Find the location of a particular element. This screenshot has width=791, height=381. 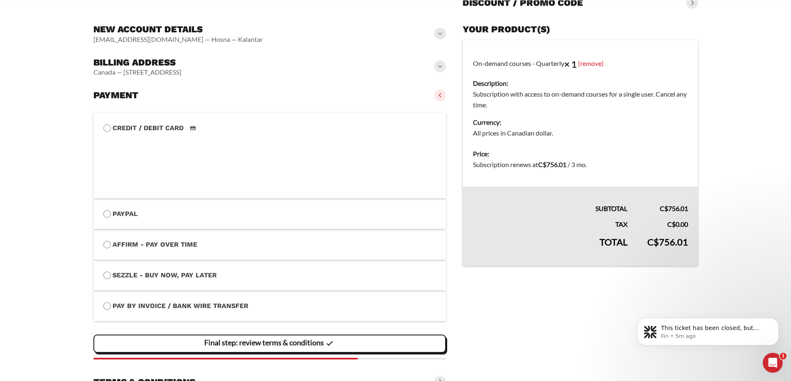

span: Subscription renews at . is located at coordinates (530, 164).